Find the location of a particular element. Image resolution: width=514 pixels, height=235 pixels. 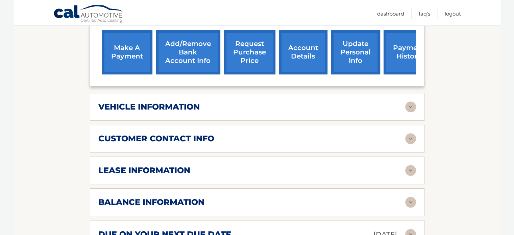

a: Dashboard is located at coordinates (390, 14).